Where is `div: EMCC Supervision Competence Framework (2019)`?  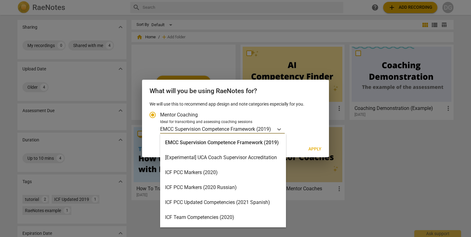 div: EMCC Supervision Competence Framework (2019) is located at coordinates (223, 143).